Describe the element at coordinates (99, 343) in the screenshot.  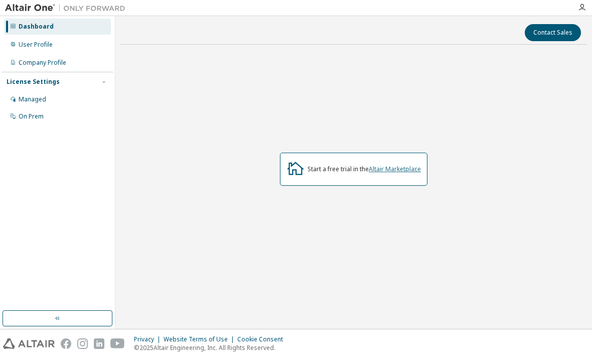
I see `img: linkedin.svg` at that location.